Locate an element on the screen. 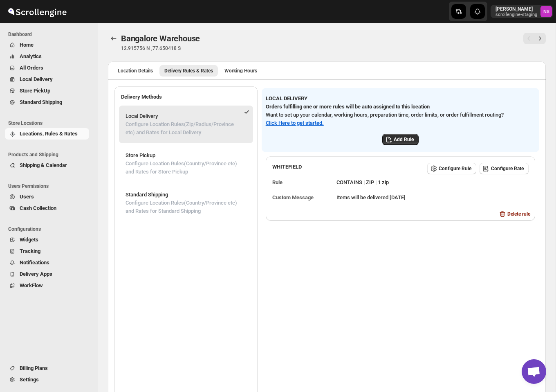 The image size is (556, 392). span: Home is located at coordinates (26, 44).